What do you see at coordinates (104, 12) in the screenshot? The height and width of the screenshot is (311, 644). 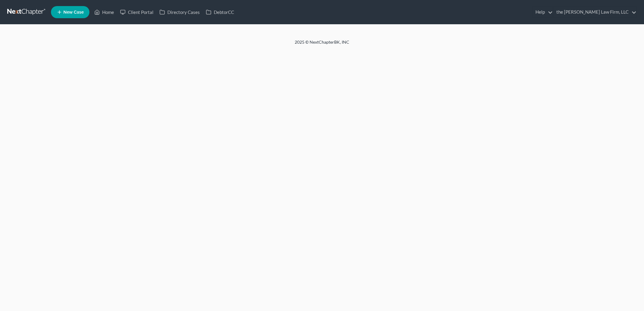 I see `a: Home` at bounding box center [104, 12].